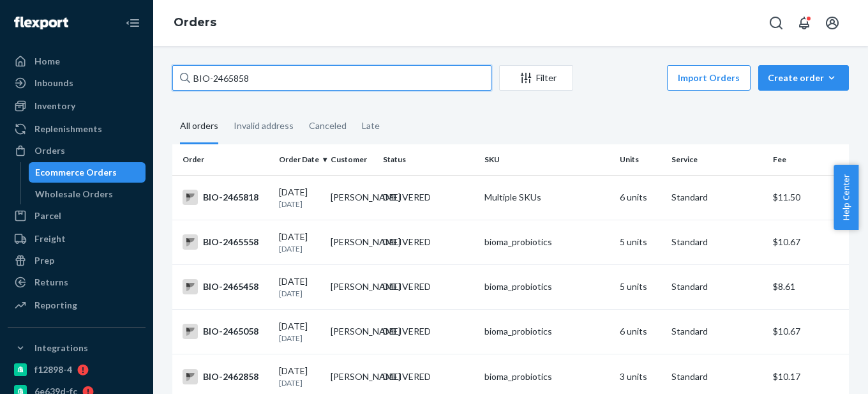 The height and width of the screenshot is (394, 868). I want to click on div: Customer, so click(351, 159).